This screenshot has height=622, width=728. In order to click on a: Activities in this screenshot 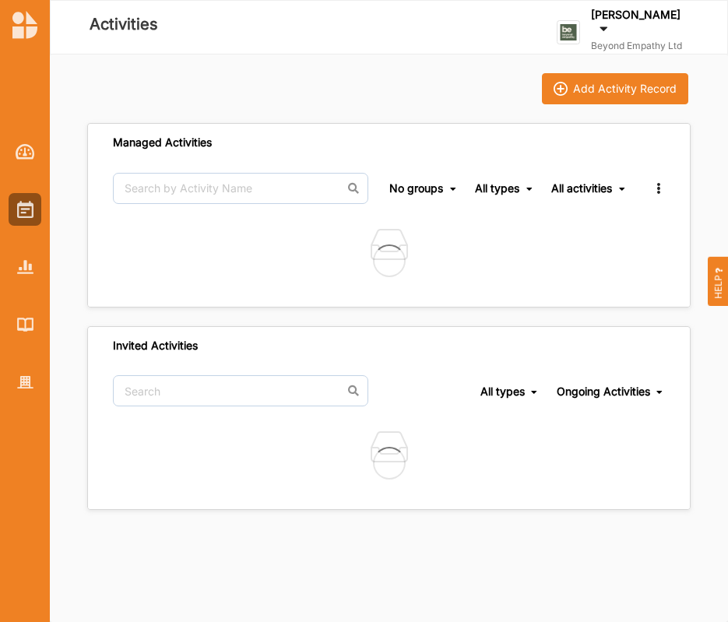, I will do `click(25, 209)`.